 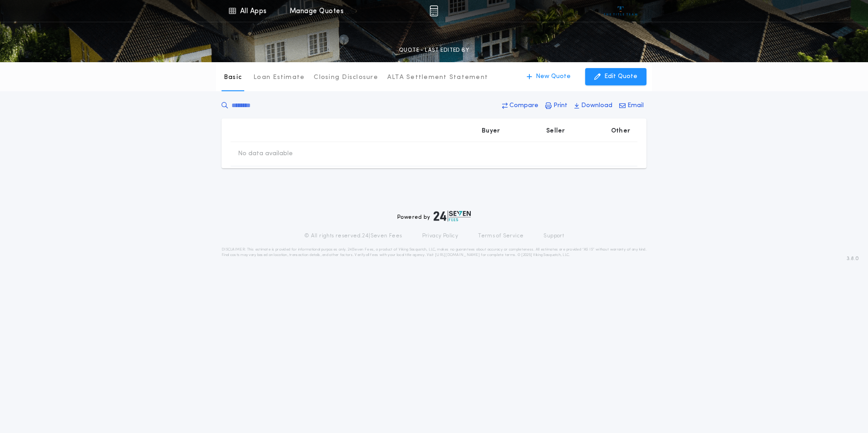 What do you see at coordinates (553, 77) in the screenshot?
I see `p: New Quote` at bounding box center [553, 77].